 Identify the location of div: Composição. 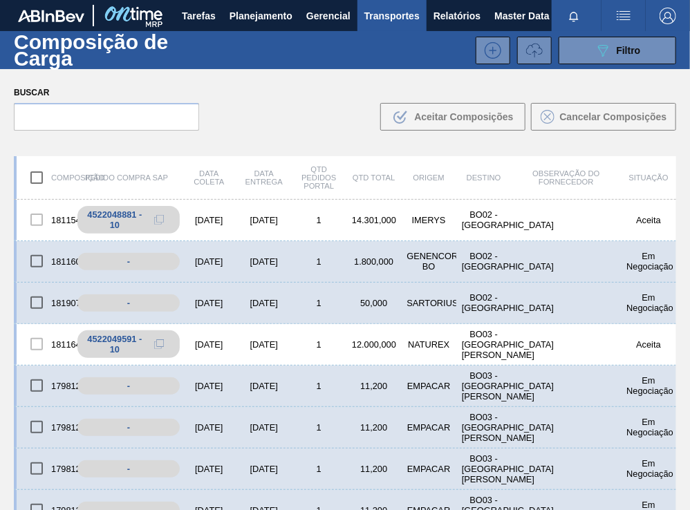
(44, 178).